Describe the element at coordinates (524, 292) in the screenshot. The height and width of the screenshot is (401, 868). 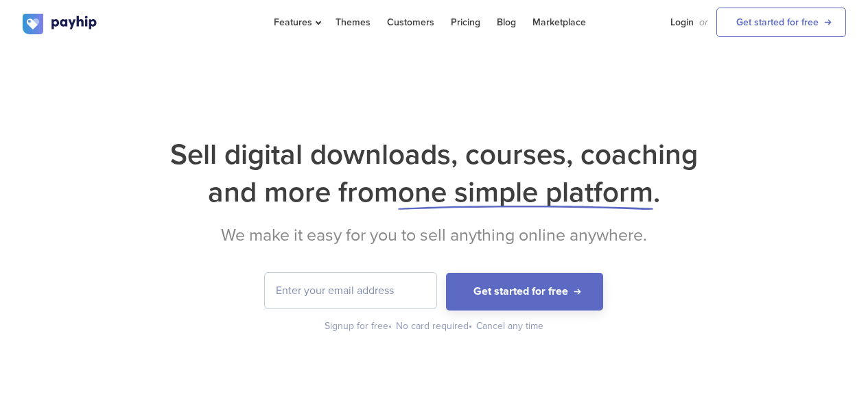
I see `button: Get started for free` at that location.